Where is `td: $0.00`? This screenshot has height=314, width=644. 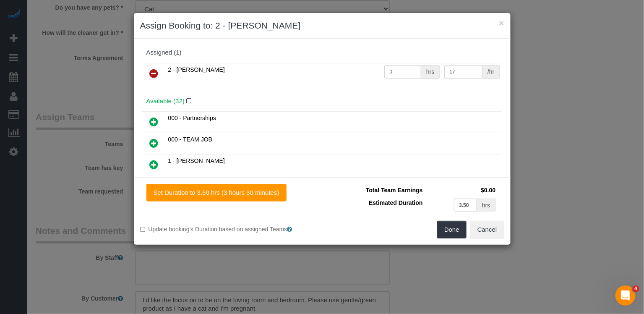 td: $0.00 is located at coordinates (462, 190).